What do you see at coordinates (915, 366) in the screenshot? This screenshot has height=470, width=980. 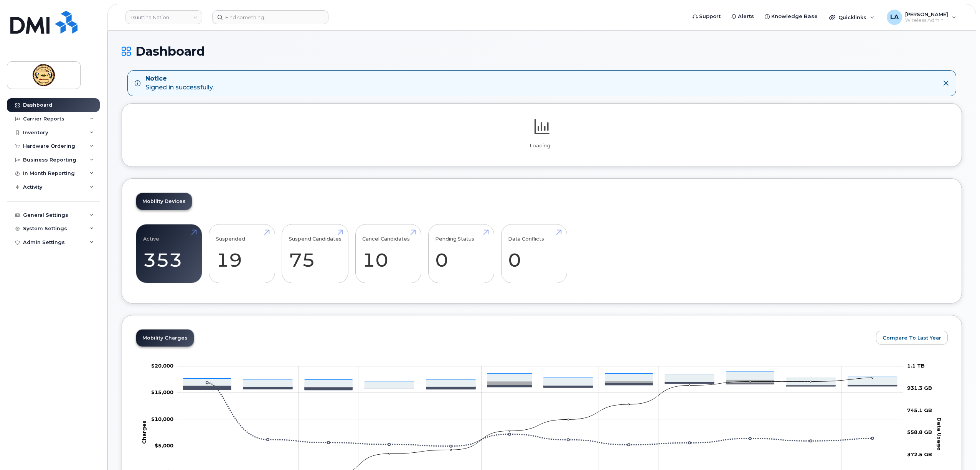 I see `tspan: 1.1 TB` at bounding box center [915, 366].